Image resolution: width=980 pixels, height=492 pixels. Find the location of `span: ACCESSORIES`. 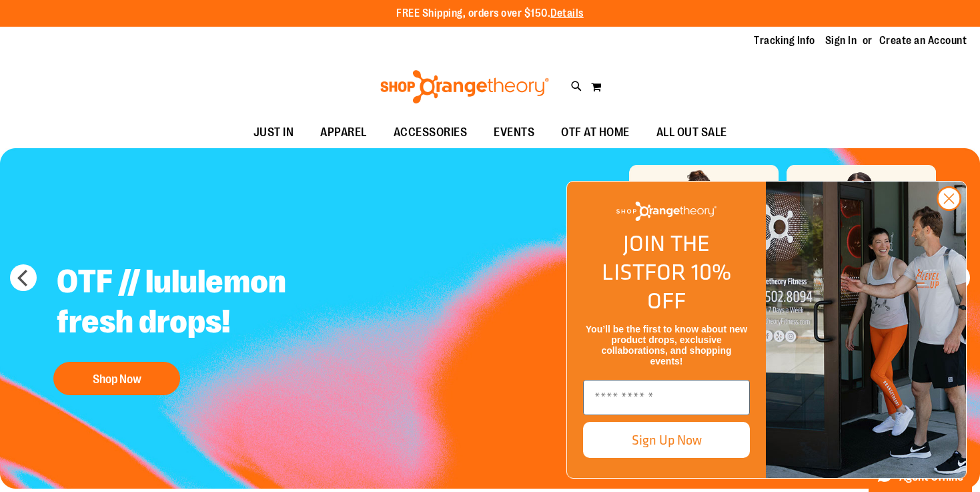

span: ACCESSORIES is located at coordinates (431, 132).